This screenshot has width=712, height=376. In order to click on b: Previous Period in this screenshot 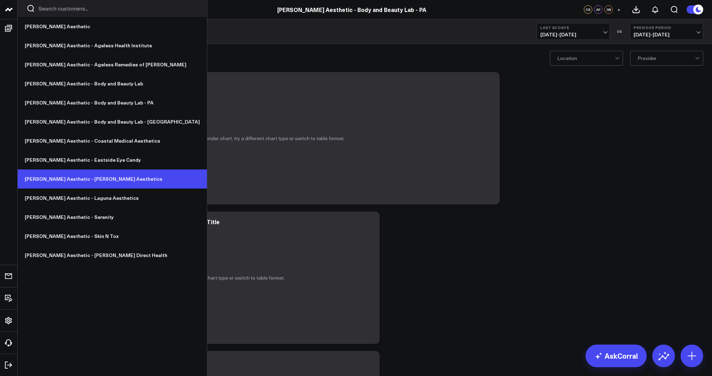, I will do `click(666, 28)`.